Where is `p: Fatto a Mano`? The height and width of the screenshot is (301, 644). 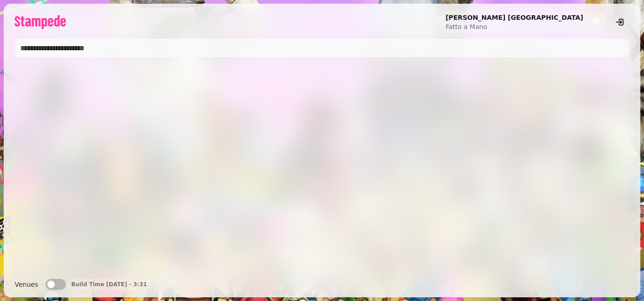 p: Fatto a Mano is located at coordinates (514, 27).